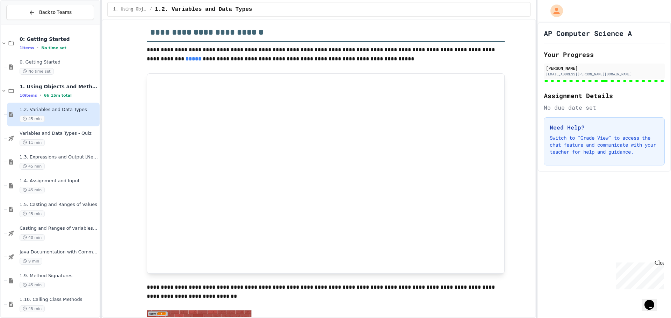  I want to click on span: Casting and Ranges of variables - Quiz, so click(59, 229).